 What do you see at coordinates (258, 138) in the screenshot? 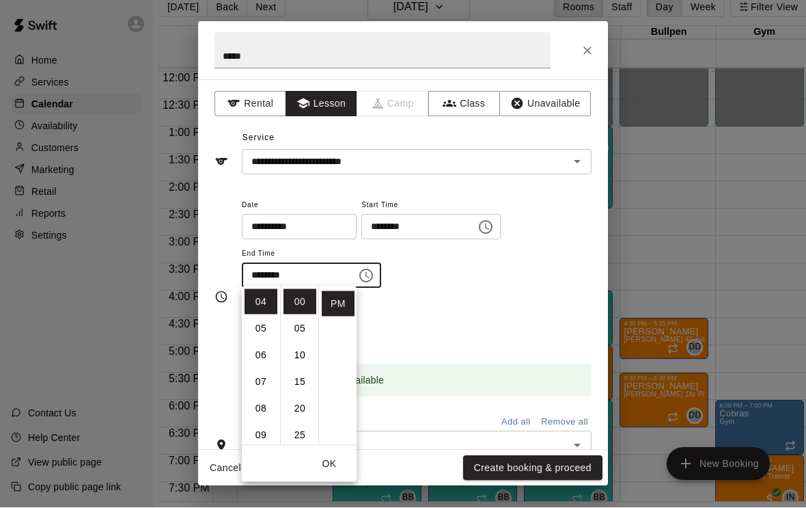
I see `span: Service` at bounding box center [258, 138].